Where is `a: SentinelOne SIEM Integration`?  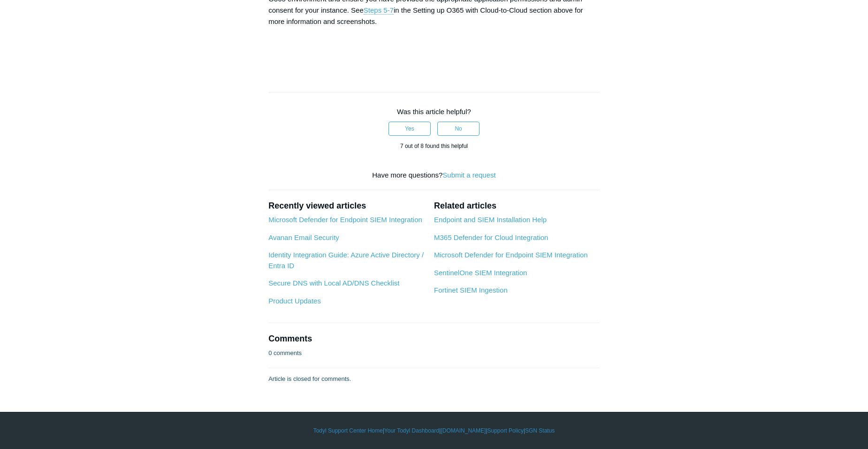
a: SentinelOne SIEM Integration is located at coordinates (480, 272).